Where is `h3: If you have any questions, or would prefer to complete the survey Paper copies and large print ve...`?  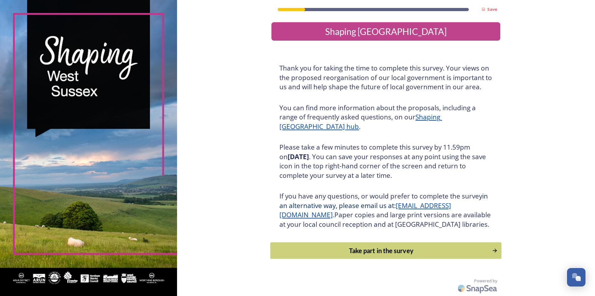
h3: If you have any questions, or would prefer to complete the survey Paper copies and large print ve... is located at coordinates (386, 211).